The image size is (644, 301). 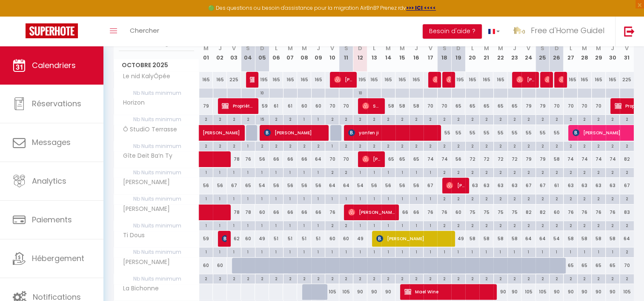 I want to click on a: Chercher, so click(x=144, y=32).